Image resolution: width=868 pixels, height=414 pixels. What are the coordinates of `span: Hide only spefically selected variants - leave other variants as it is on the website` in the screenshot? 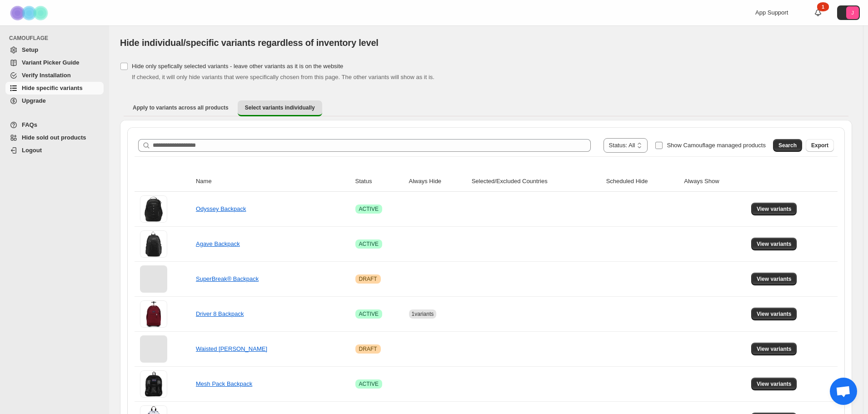 It's located at (237, 66).